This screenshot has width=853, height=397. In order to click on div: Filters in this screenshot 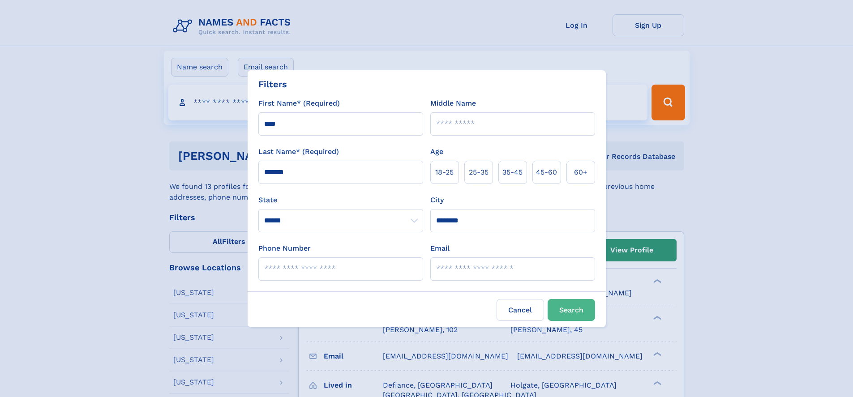, I will do `click(273, 84)`.